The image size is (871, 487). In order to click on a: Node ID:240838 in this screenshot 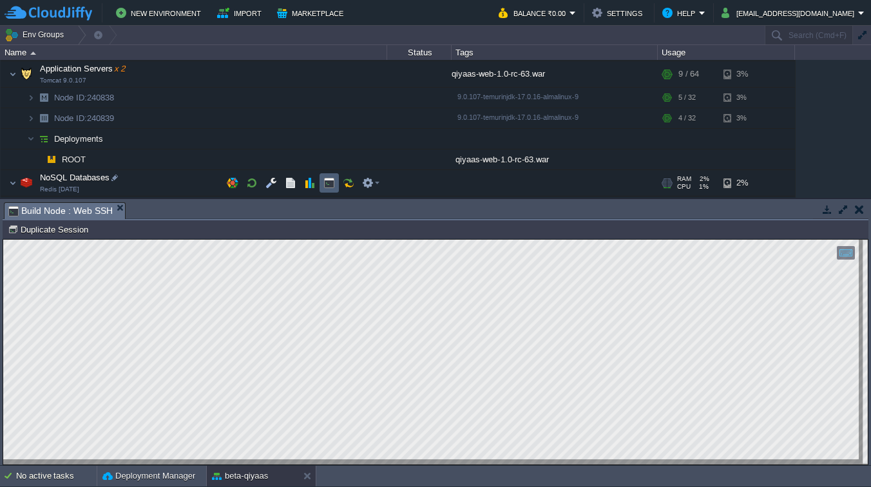, I will do `click(84, 97)`.